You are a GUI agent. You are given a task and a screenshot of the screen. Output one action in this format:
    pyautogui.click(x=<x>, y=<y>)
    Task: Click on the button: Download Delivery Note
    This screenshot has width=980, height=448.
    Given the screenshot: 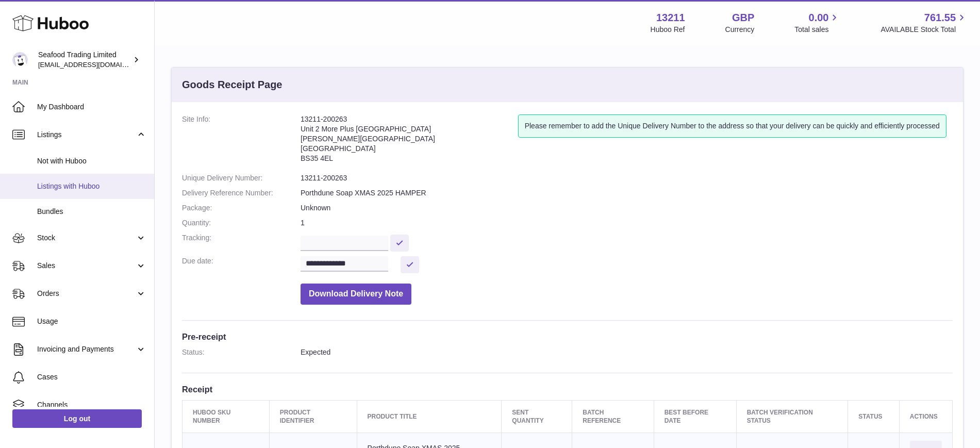 What is the action you would take?
    pyautogui.click(x=356, y=294)
    